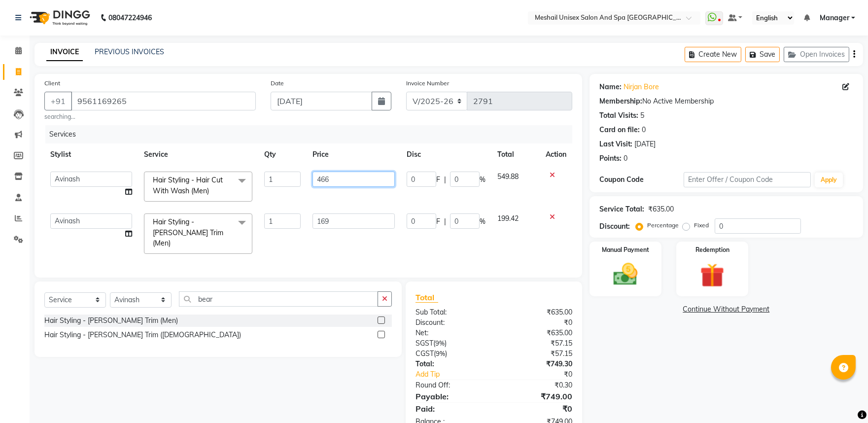  What do you see at coordinates (622, 209) in the screenshot?
I see `div: Service Total:` at bounding box center [622, 209].